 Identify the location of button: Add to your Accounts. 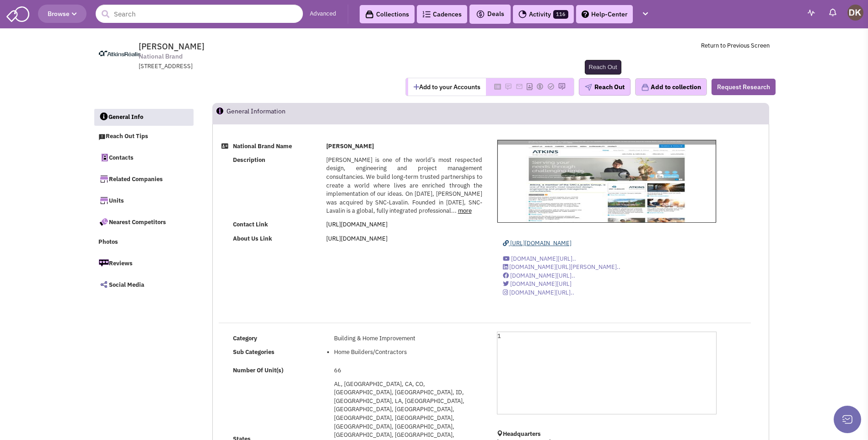
(447, 87).